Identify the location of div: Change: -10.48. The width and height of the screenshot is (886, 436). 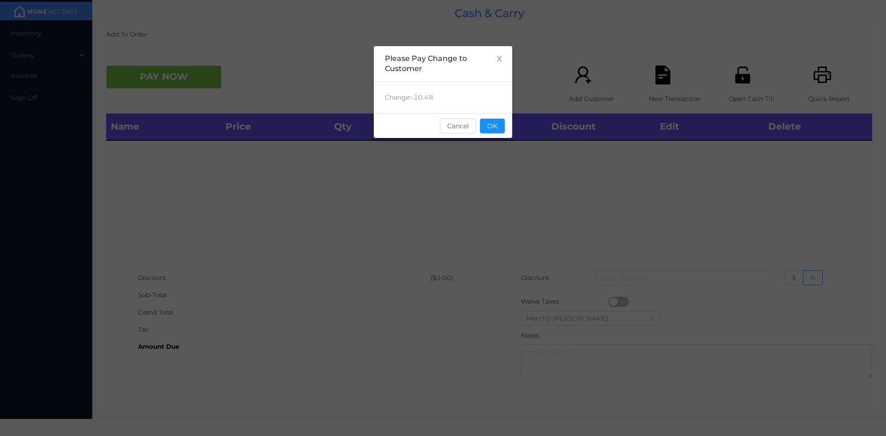
(443, 97).